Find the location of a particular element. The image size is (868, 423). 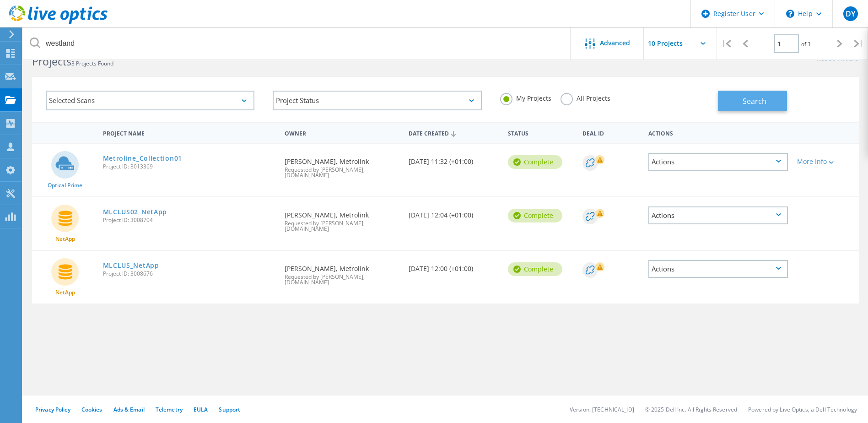

span: Project ID: 3013369 is located at coordinates (190, 167).